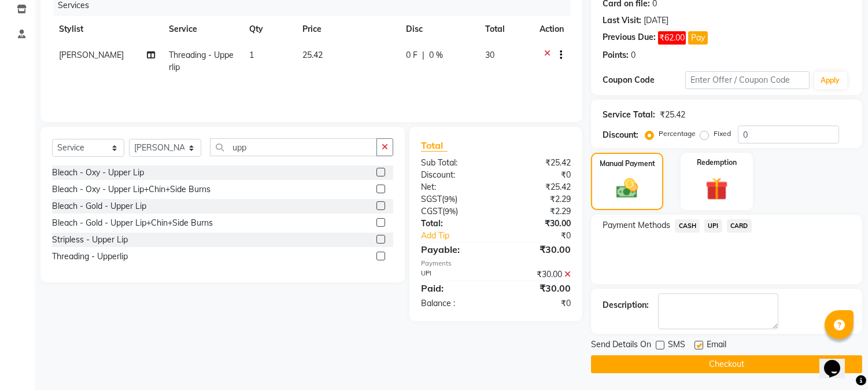 This screenshot has height=390, width=868. I want to click on div: Bleach - Oxy - Upper Lip, so click(98, 172).